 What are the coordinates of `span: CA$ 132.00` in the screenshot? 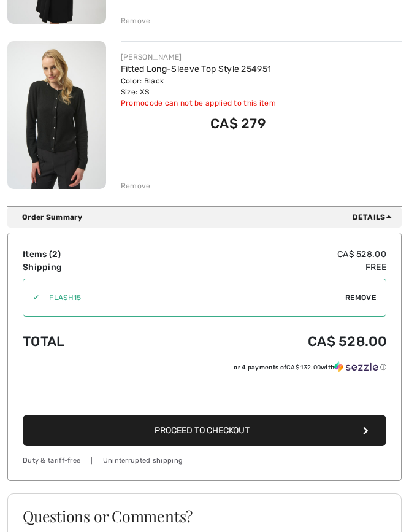 It's located at (304, 368).